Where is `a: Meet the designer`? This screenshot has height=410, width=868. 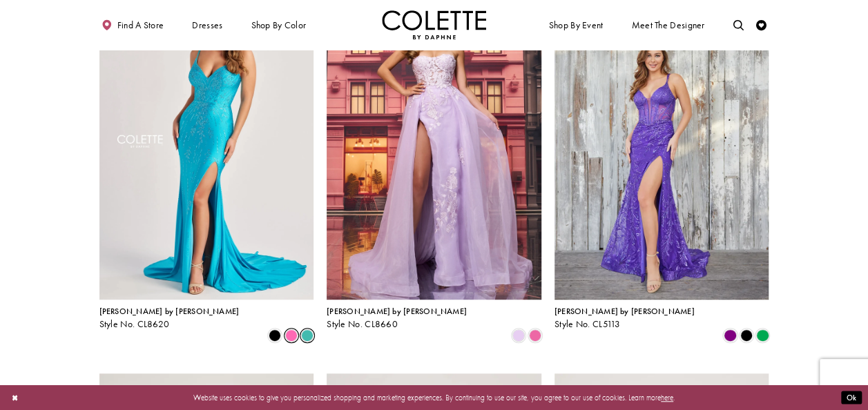
a: Meet the designer is located at coordinates (668, 25).